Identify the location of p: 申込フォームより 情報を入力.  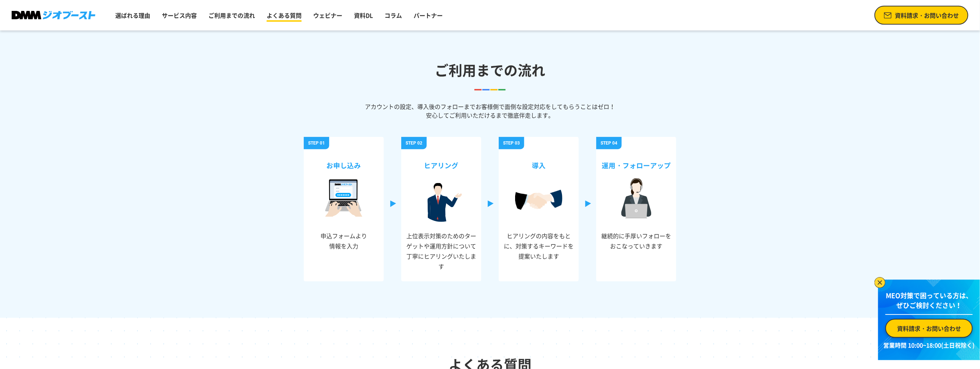
(344, 236).